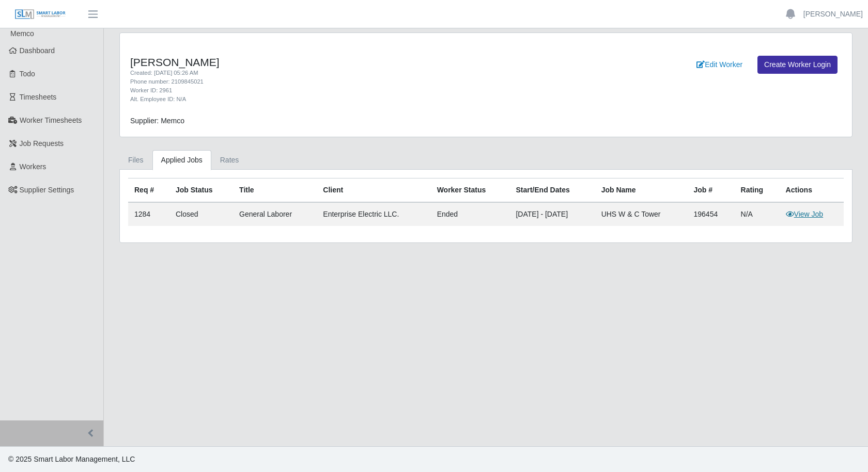 The width and height of the screenshot is (868, 472). Describe the element at coordinates (51, 120) in the screenshot. I see `span: Worker Timesheets` at that location.